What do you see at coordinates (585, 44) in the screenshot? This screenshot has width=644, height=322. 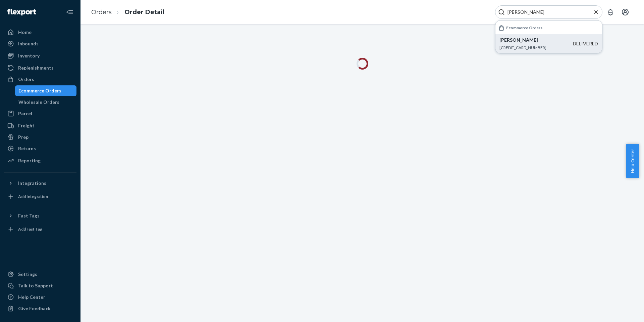 I see `div: DELIVERED` at bounding box center [585, 44].